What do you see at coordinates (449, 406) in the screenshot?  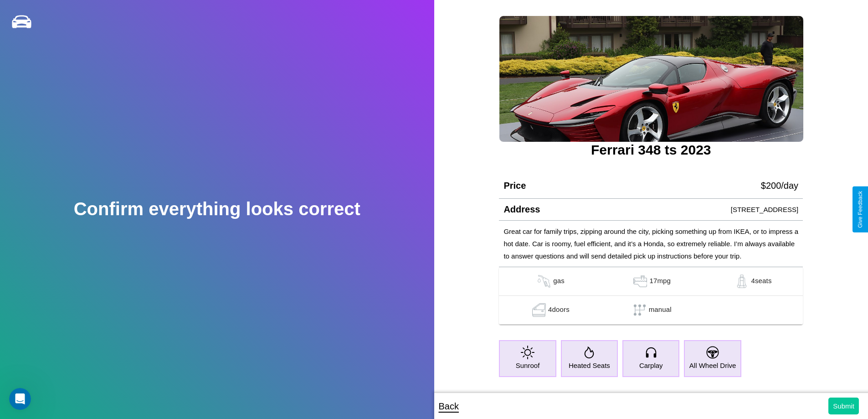 I see `p: Back` at bounding box center [449, 406].